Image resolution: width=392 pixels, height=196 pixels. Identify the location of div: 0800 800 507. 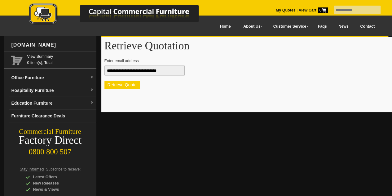
(50, 150).